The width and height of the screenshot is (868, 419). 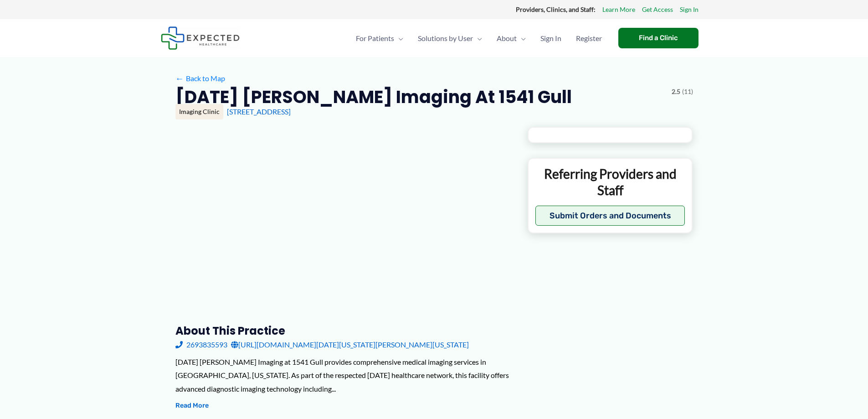 I want to click on a: Find a Clinic, so click(x=658, y=38).